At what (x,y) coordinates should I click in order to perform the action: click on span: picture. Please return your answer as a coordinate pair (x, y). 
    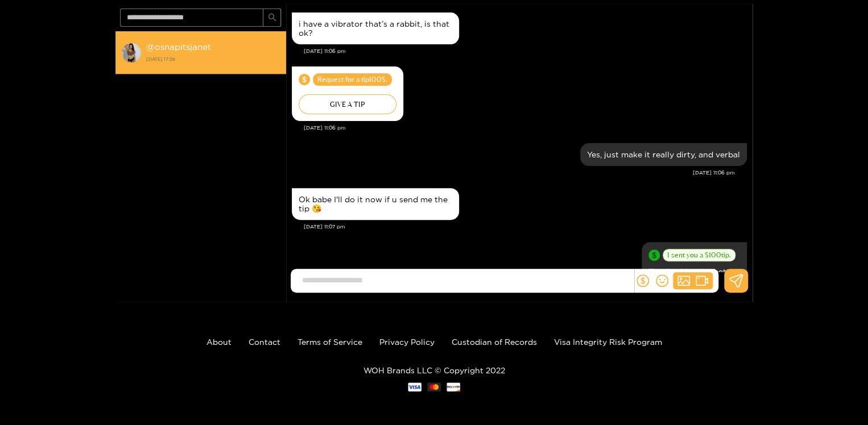
    Looking at the image, I should click on (684, 281).